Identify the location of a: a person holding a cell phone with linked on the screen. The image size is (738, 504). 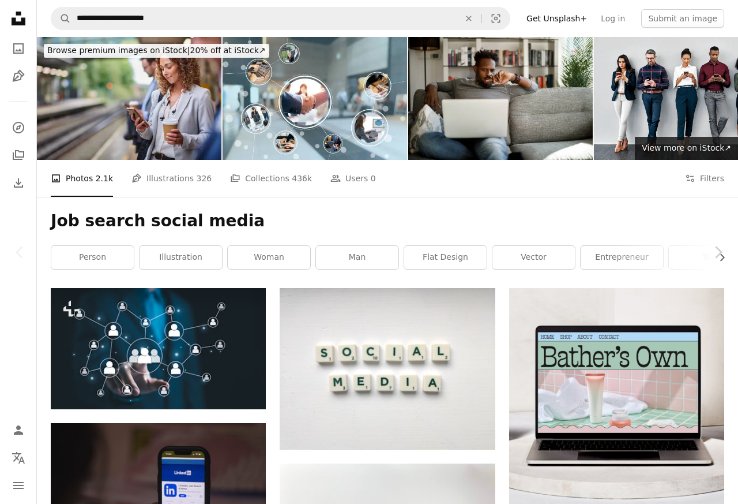
(158, 494).